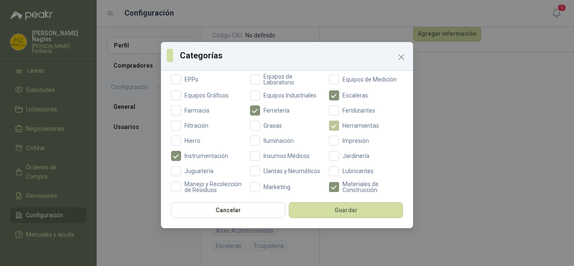  Describe the element at coordinates (199, 171) in the screenshot. I see `span: Juguetería` at that location.